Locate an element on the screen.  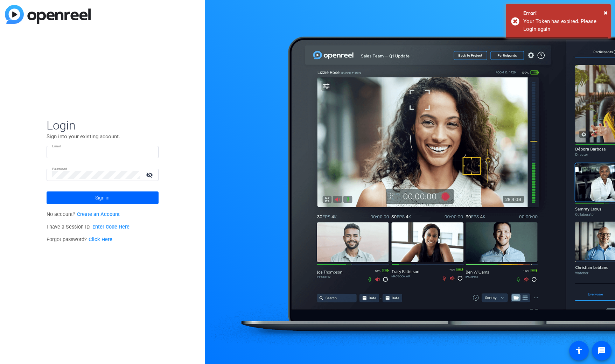
mat-label: Password is located at coordinates (59, 168).